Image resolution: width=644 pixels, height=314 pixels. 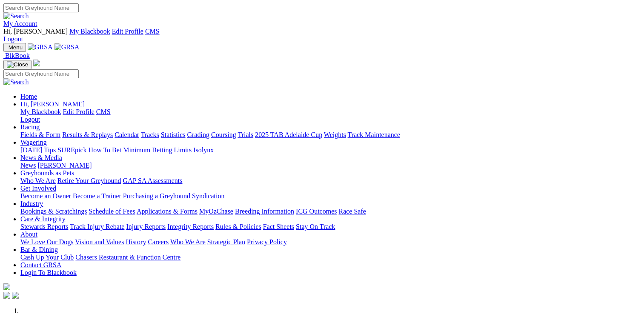 I want to click on a: Vision and Values, so click(x=99, y=242).